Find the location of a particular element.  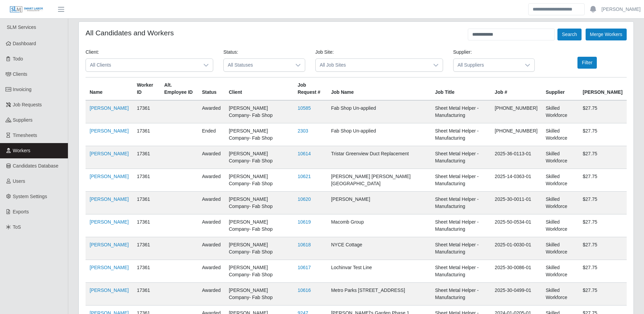

span: Candidates Database is located at coordinates (35, 165).